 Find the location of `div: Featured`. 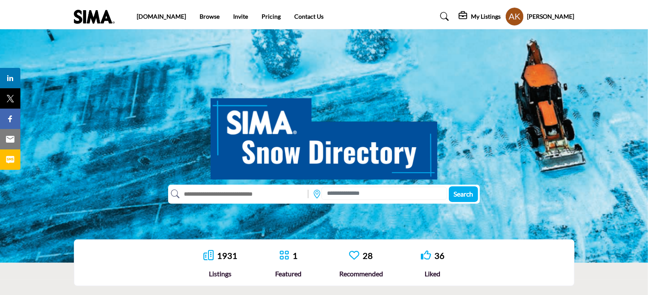

div: Featured is located at coordinates (288, 274).